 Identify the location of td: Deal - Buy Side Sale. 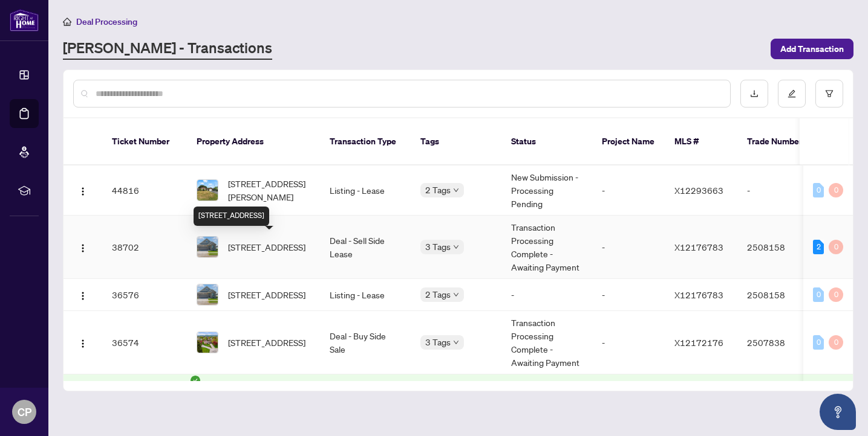
(366, 343).